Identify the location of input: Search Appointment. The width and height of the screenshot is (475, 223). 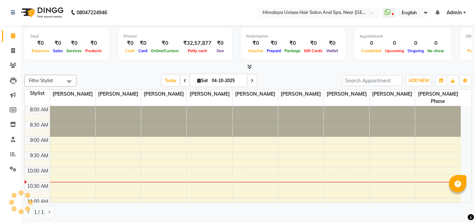
(372, 80).